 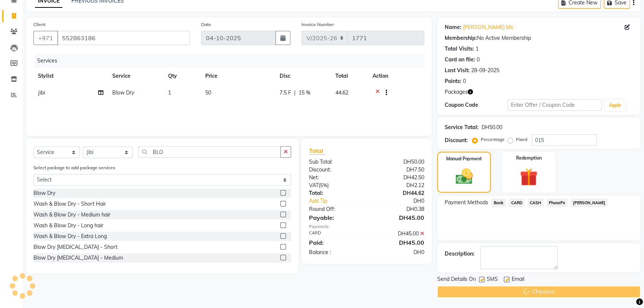 I want to click on th: Total, so click(x=350, y=76).